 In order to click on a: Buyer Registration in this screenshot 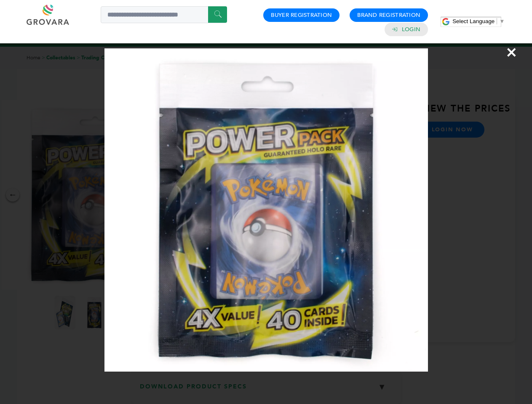, I will do `click(301, 15)`.